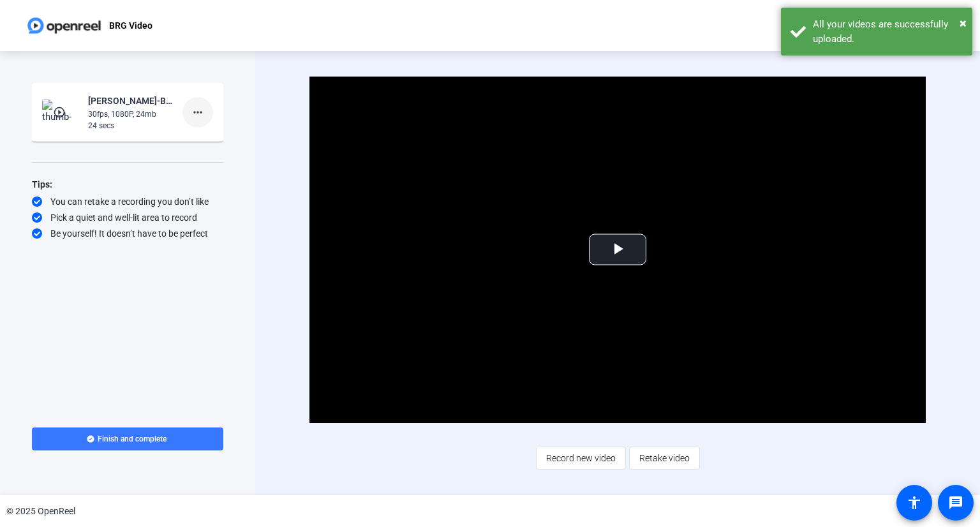 The height and width of the screenshot is (527, 980). I want to click on button: Finish and complete, so click(128, 439).